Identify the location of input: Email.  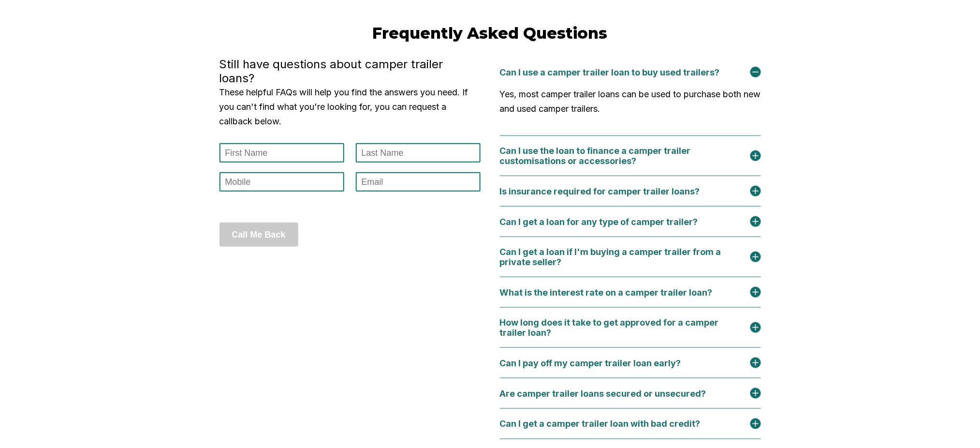
(418, 182).